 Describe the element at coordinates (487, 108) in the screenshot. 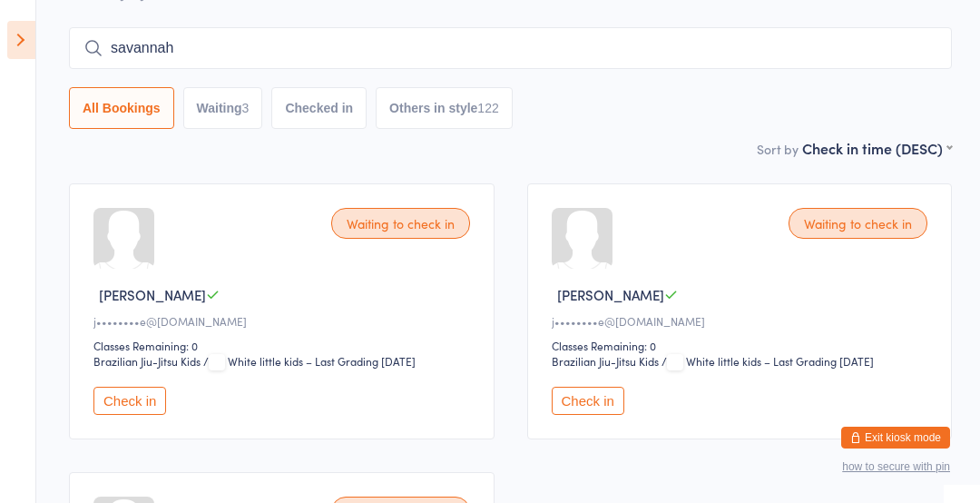

I see `div: 122` at that location.